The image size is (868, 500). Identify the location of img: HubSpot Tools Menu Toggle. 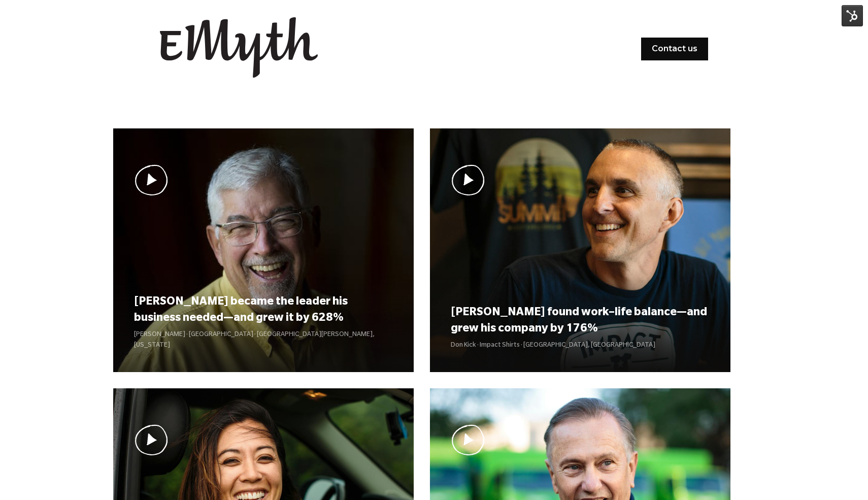
(852, 16).